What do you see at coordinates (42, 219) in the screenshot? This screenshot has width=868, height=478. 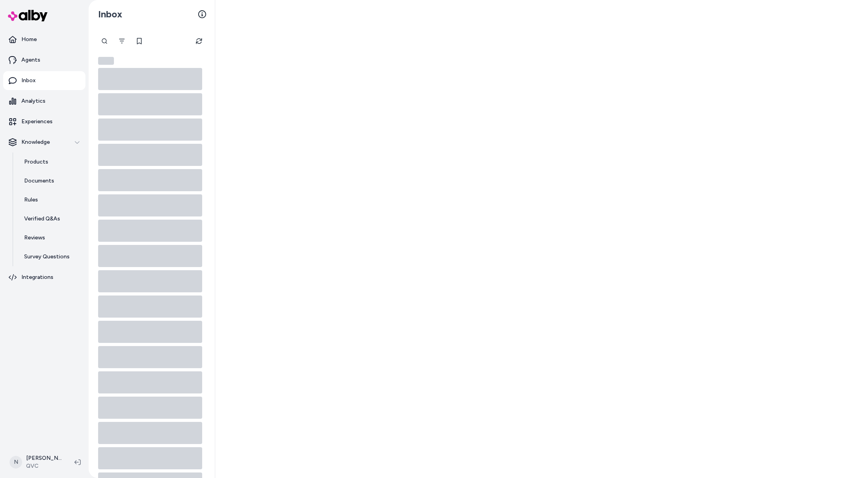 I see `p: Verified Q&As` at bounding box center [42, 219].